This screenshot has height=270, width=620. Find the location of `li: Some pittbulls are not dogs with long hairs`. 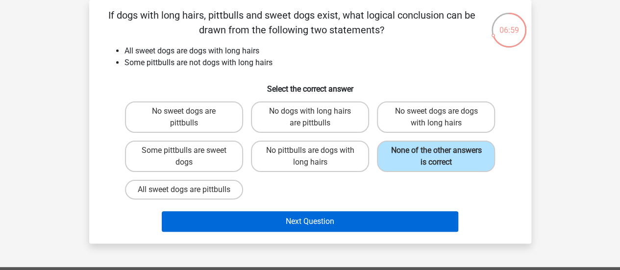

li: Some pittbulls are not dogs with long hairs is located at coordinates (320, 63).